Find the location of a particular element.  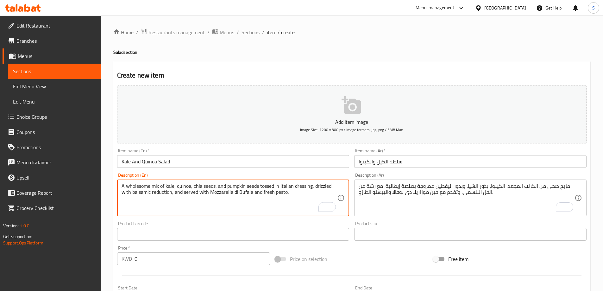

a: Branches is located at coordinates (52, 41).